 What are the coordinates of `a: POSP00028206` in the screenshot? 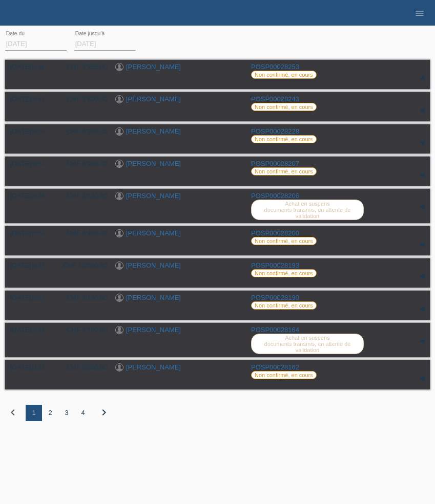 It's located at (275, 196).